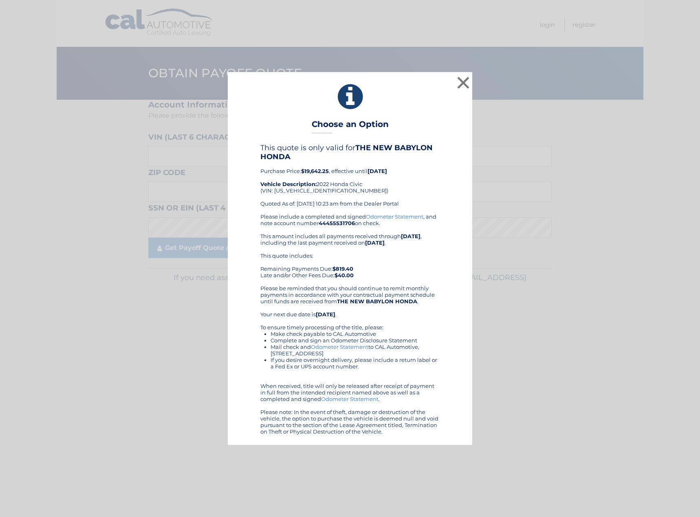  What do you see at coordinates (343, 269) in the screenshot?
I see `b: $819.40` at bounding box center [343, 269].